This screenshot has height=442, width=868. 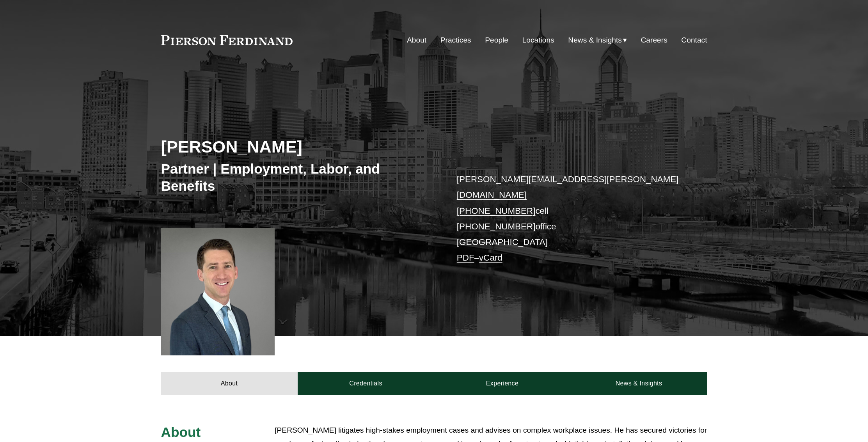 What do you see at coordinates (466, 258) in the screenshot?
I see `a: PDF` at bounding box center [466, 258].